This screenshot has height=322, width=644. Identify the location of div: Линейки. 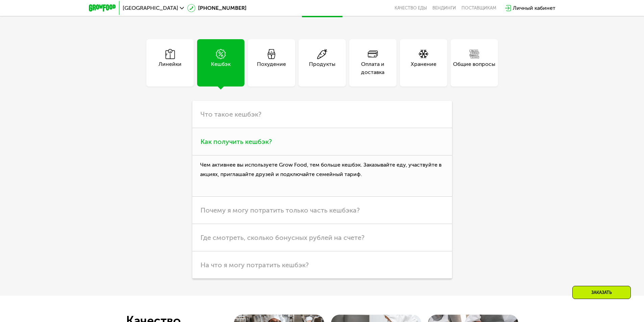
(170, 68).